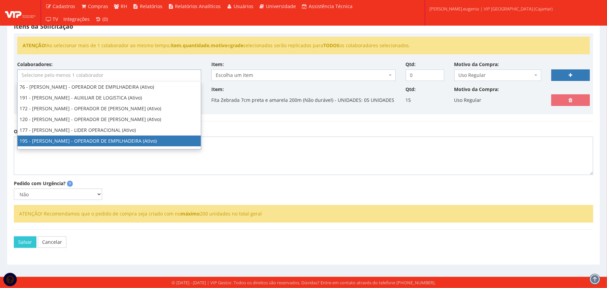  Describe the element at coordinates (330, 6) in the screenshot. I see `span: Assistência Técnica` at that location.